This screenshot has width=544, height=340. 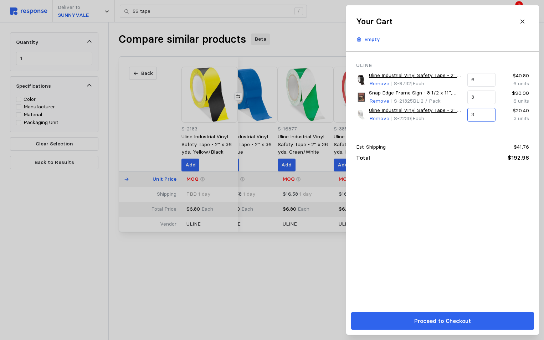 What do you see at coordinates (401, 118) in the screenshot?
I see `span: | S-2230` at bounding box center [401, 118].